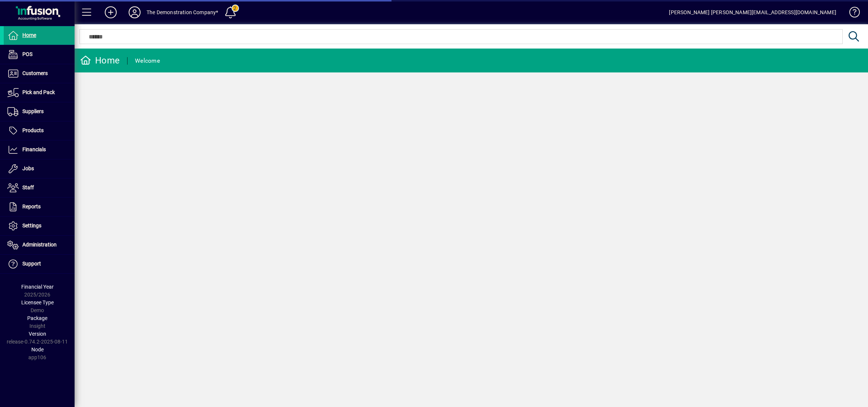  What do you see at coordinates (37, 318) in the screenshot?
I see `span: Package` at bounding box center [37, 318].